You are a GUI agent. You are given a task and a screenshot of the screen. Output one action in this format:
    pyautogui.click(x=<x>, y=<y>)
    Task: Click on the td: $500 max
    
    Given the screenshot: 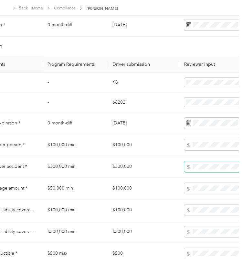 What is the action you would take?
    pyautogui.click(x=75, y=253)
    